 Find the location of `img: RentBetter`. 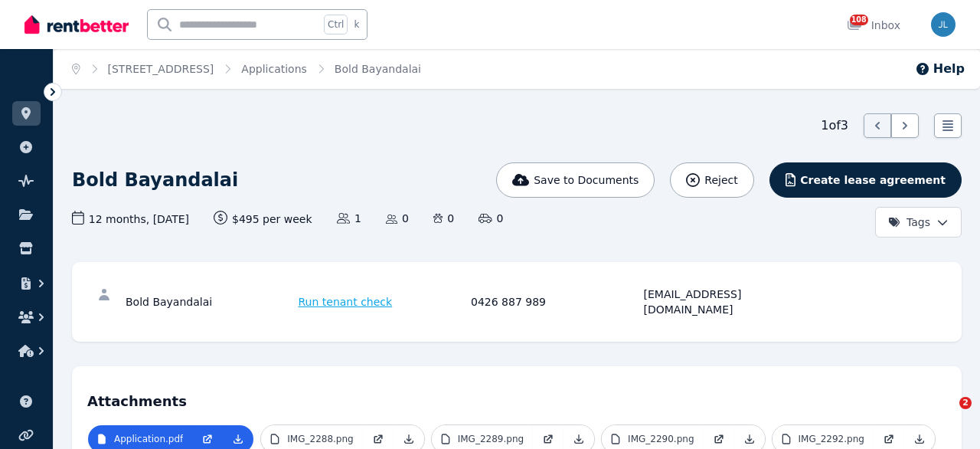

img: RentBetter is located at coordinates (76, 25).